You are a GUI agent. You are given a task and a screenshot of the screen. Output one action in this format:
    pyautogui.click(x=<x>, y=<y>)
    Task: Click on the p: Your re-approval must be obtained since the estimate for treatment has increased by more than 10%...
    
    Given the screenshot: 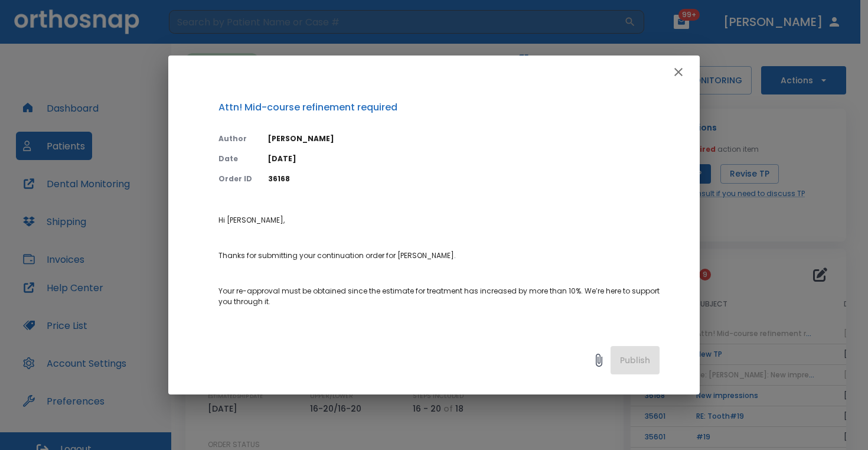 What is the action you would take?
    pyautogui.click(x=439, y=296)
    